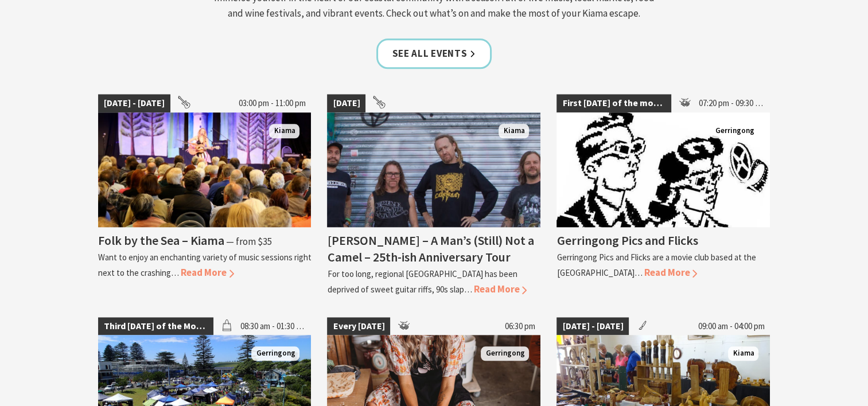  What do you see at coordinates (731, 326) in the screenshot?
I see `span: 09:00 am - 04:00 pm` at bounding box center [731, 326].